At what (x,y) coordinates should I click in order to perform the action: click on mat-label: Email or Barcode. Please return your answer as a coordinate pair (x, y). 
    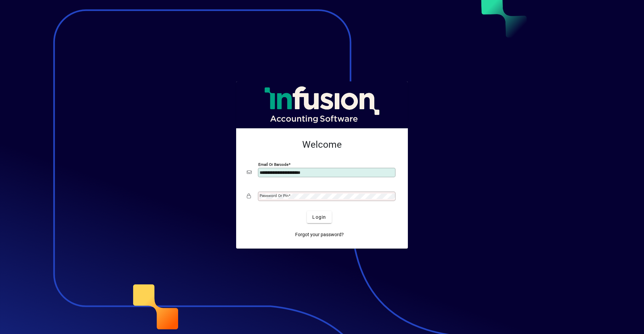
    Looking at the image, I should click on (274, 164).